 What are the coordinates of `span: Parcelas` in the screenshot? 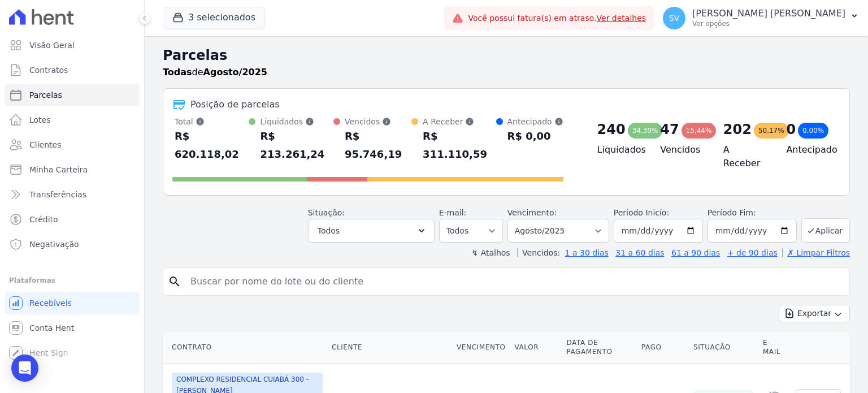 It's located at (46, 95).